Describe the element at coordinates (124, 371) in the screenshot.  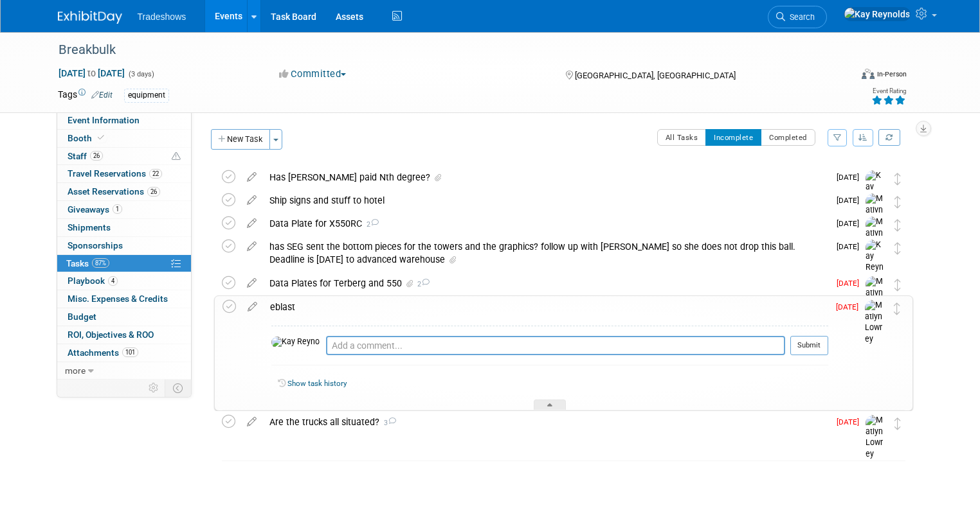
I see `a: more` at that location.